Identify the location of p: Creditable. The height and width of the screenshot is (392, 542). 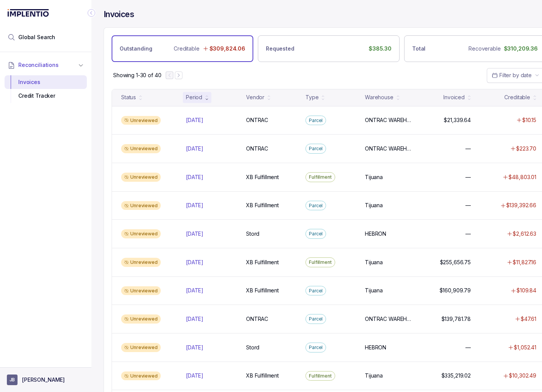
(187, 49).